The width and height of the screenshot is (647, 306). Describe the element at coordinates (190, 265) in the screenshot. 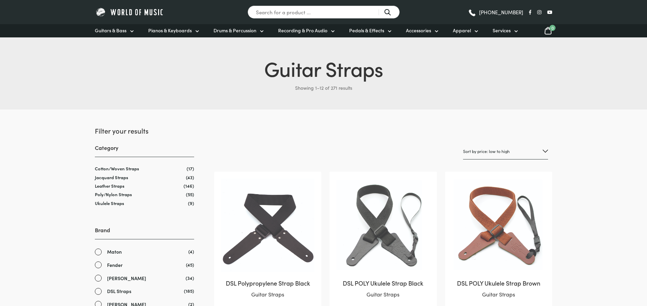

I see `span: (45)` at that location.